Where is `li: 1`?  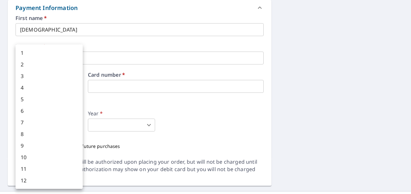 li: 1 is located at coordinates (49, 53).